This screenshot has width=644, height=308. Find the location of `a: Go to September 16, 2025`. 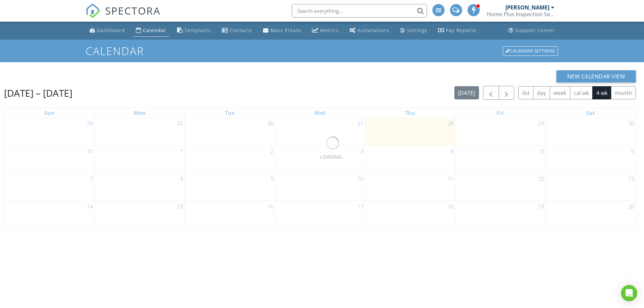

a: Go to September 16, 2025 is located at coordinates (270, 207).